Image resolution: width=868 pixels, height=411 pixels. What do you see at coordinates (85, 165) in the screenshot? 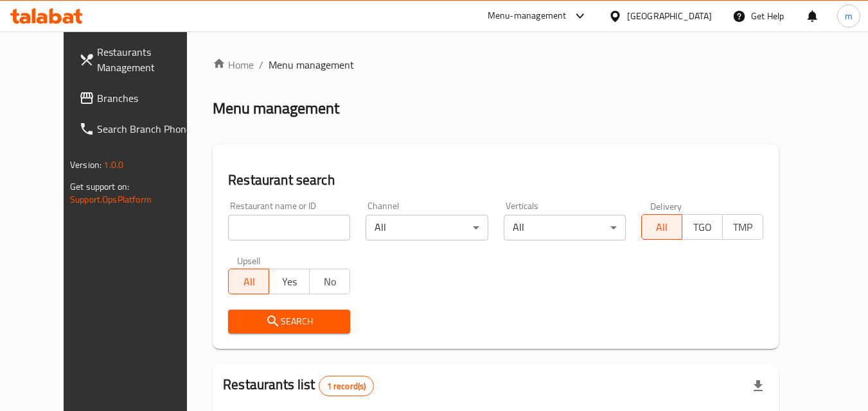
I see `span: Version:` at bounding box center [85, 165].